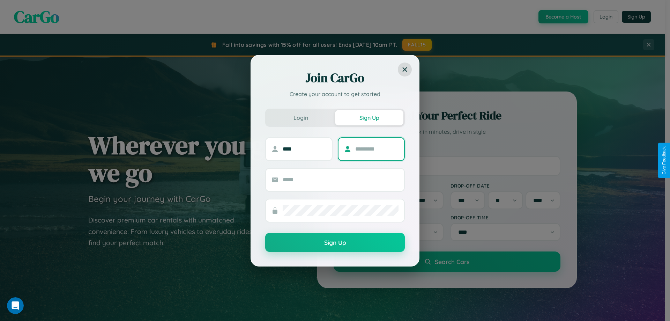 The width and height of the screenshot is (670, 321). What do you see at coordinates (301, 118) in the screenshot?
I see `button: Login` at bounding box center [301, 118].